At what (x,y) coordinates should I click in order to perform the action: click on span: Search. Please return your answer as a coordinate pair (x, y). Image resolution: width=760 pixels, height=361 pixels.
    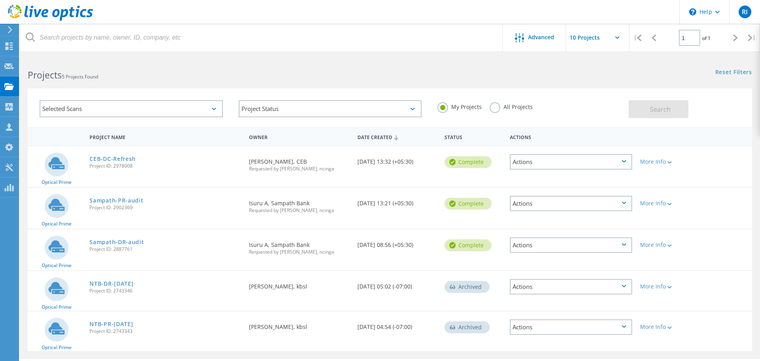
    Looking at the image, I should click on (660, 109).